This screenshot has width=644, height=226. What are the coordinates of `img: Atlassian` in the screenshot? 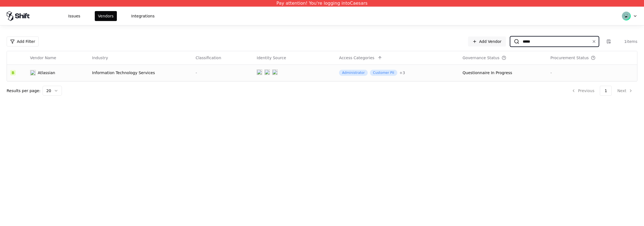 It's located at (33, 73).